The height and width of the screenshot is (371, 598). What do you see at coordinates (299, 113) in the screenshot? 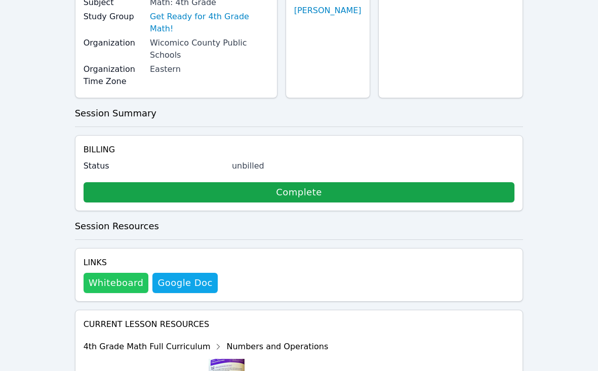
I see `h3: Session Summary` at bounding box center [299, 113].